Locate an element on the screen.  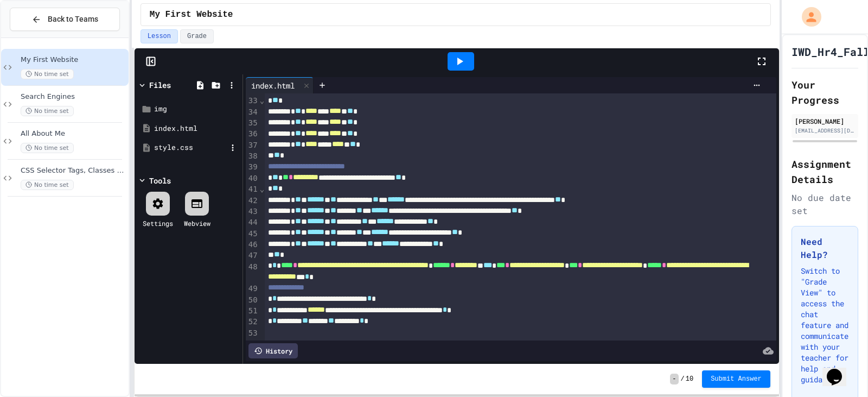
div: 51 is located at coordinates (252, 311).